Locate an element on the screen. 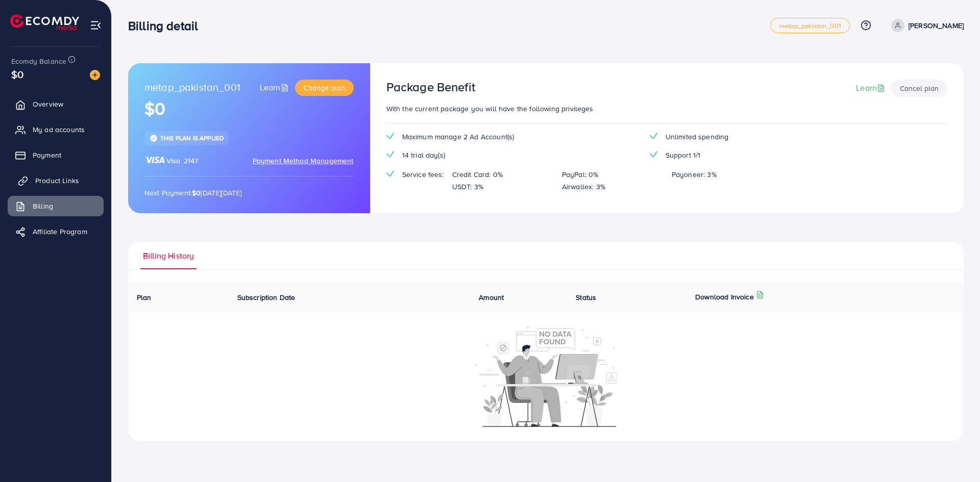  span: Plan is located at coordinates (144, 298).